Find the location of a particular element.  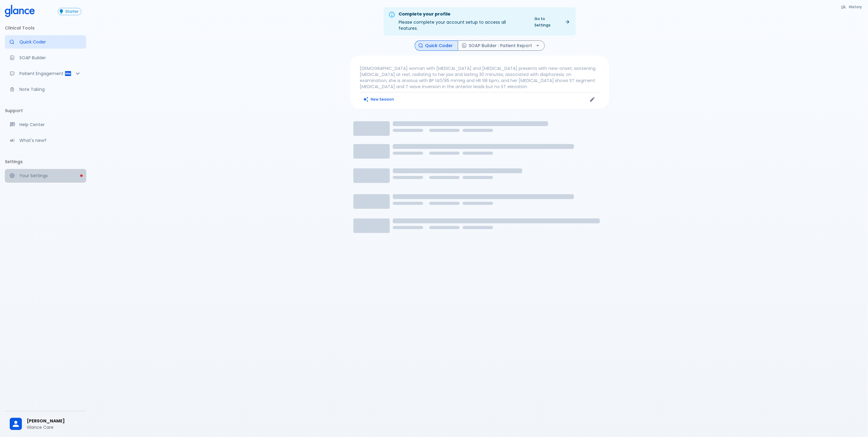

button: Quick Coder is located at coordinates (436, 46).